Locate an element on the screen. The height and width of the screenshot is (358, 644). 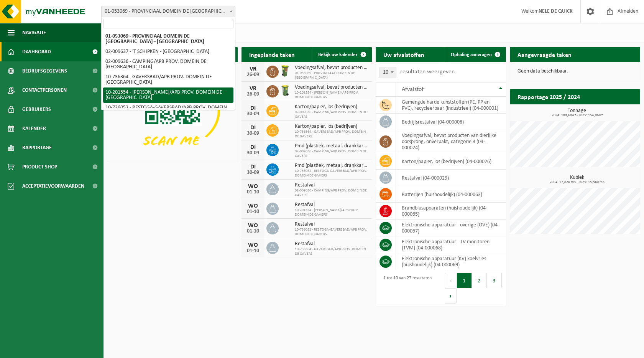
button: 3 is located at coordinates (494, 280).